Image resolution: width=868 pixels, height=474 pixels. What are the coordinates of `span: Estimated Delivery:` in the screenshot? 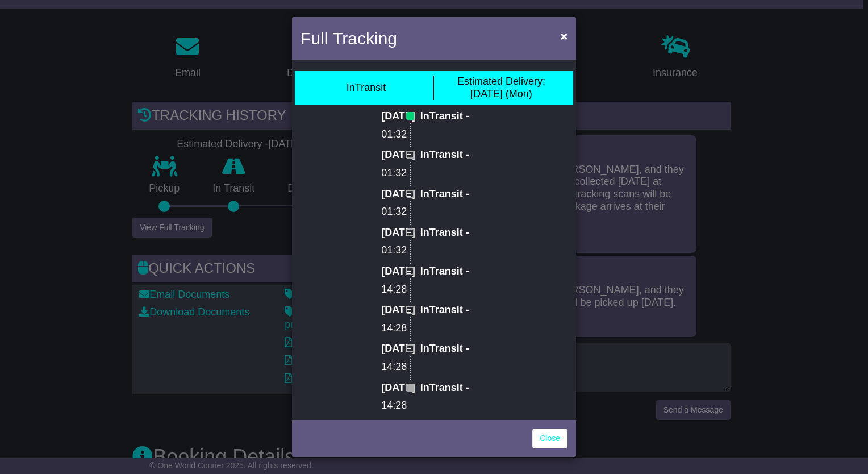 It's located at (501, 81).